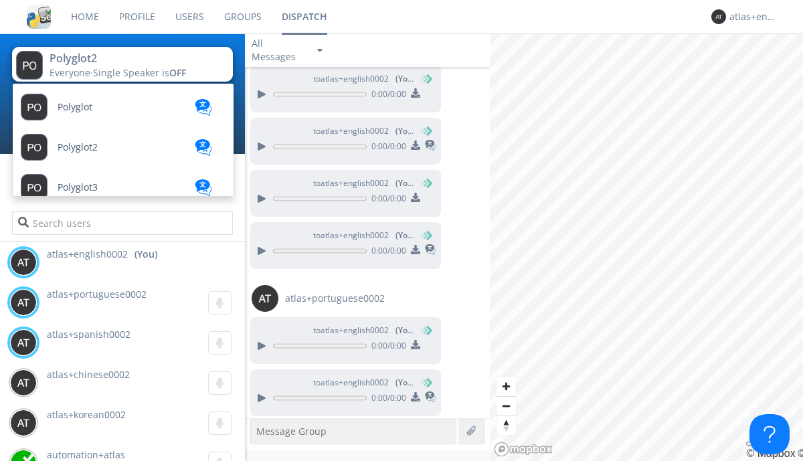 The height and width of the screenshot is (461, 803). What do you see at coordinates (75, 107) in the screenshot?
I see `span: Polyglot` at bounding box center [75, 107].